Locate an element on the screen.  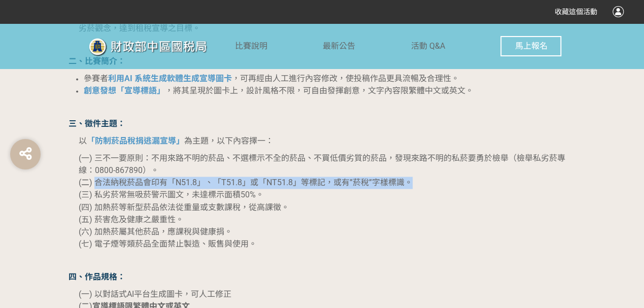
span: (五) 菸害危及健康之嚴重性。 is located at coordinates (131, 219).